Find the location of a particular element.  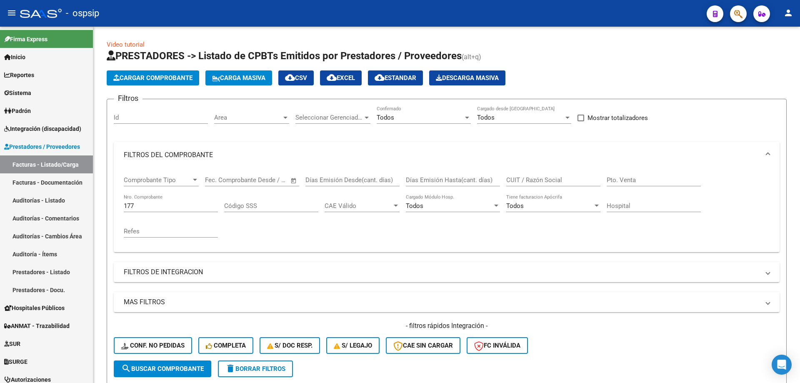

span: Cargar Comprobante is located at coordinates (153, 78).